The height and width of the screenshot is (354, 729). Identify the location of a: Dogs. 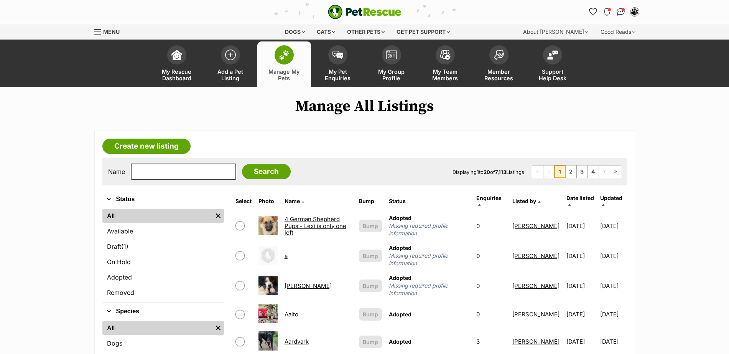
(163, 343).